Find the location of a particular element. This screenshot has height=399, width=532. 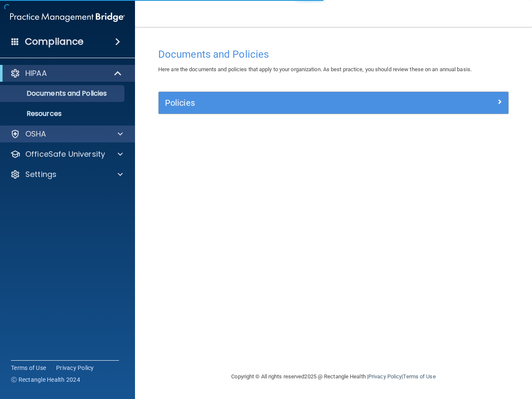

h4: Documents and Policies is located at coordinates (333, 55).